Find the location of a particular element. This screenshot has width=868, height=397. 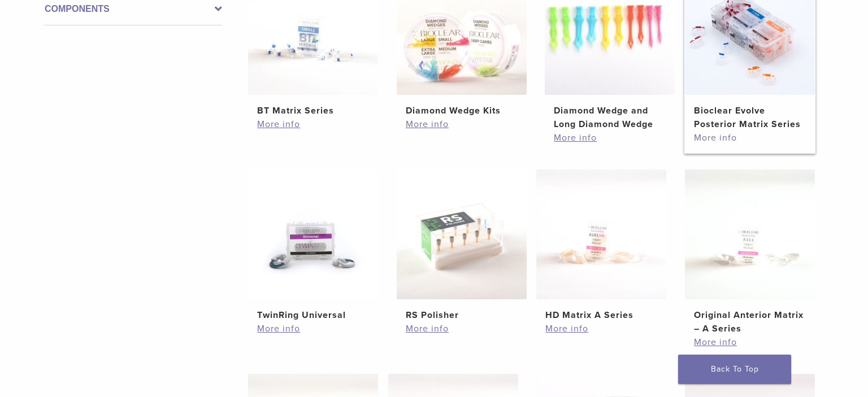

a: Back To Top is located at coordinates (735, 369).